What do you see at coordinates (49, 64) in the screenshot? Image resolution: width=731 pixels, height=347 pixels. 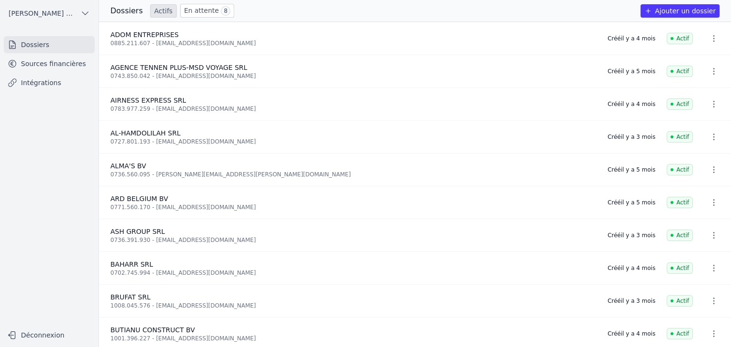 I see `a: Sources financières` at bounding box center [49, 64].